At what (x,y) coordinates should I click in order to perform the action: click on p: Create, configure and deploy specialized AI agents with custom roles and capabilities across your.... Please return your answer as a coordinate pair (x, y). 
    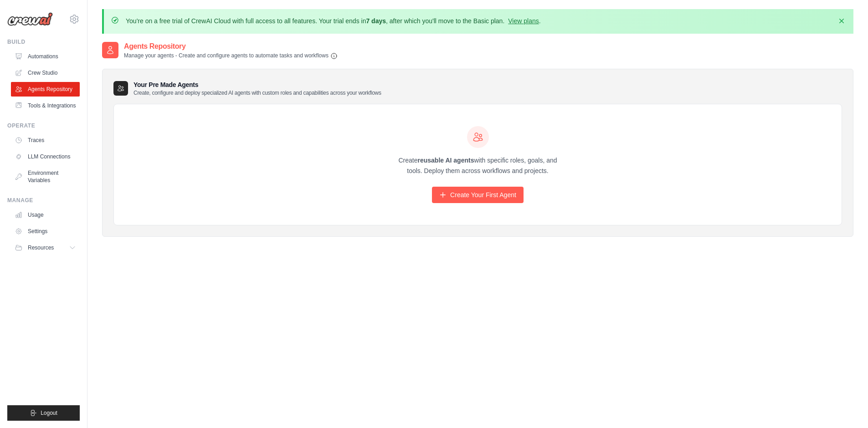
    Looking at the image, I should click on (258, 93).